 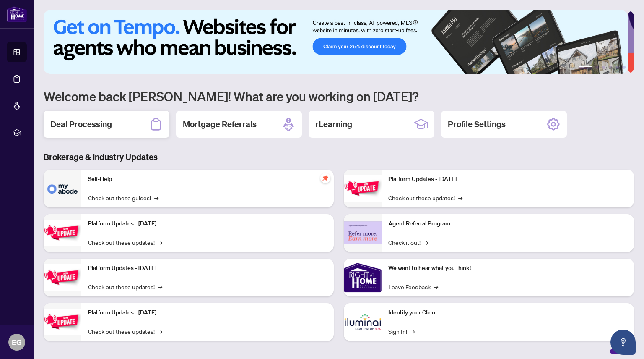 I want to click on img: Slide 0, so click(x=335, y=42).